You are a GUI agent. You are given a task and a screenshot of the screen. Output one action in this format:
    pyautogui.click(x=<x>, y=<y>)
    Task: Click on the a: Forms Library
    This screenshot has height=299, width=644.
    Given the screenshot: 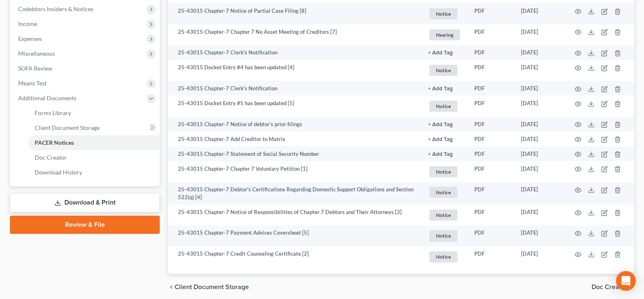 What is the action you would take?
    pyautogui.click(x=94, y=113)
    